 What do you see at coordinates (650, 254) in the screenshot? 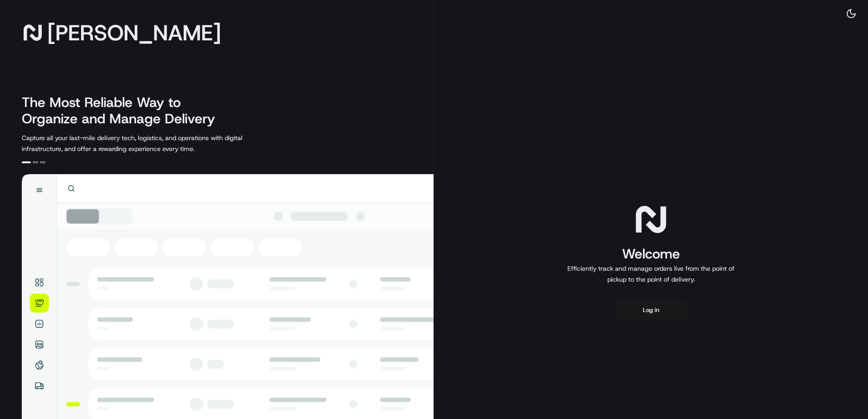
I see `h1: Welcome` at bounding box center [650, 254].